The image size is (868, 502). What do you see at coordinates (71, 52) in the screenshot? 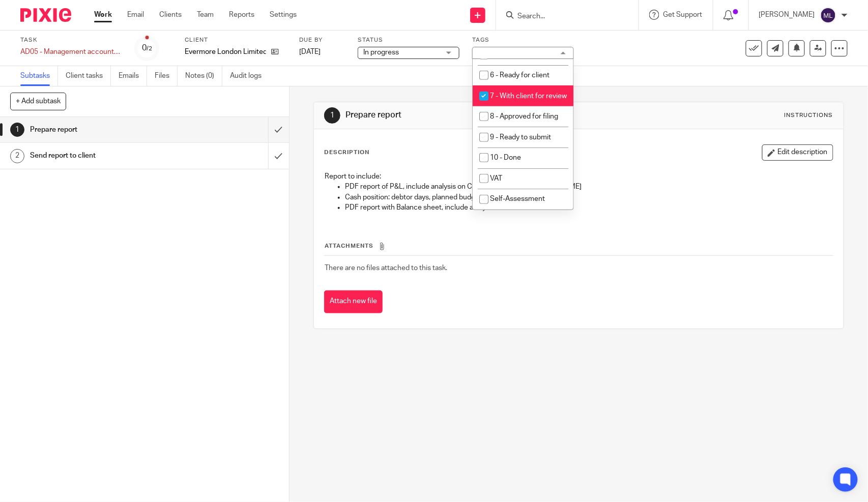
I see `div: AD05 - Management accounts (monthly) - August 31, 2025` at bounding box center [71, 52].